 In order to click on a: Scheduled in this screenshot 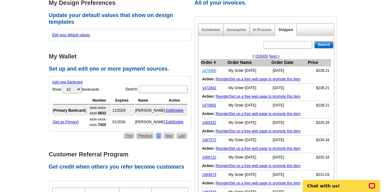, I will do `click(211, 30)`.